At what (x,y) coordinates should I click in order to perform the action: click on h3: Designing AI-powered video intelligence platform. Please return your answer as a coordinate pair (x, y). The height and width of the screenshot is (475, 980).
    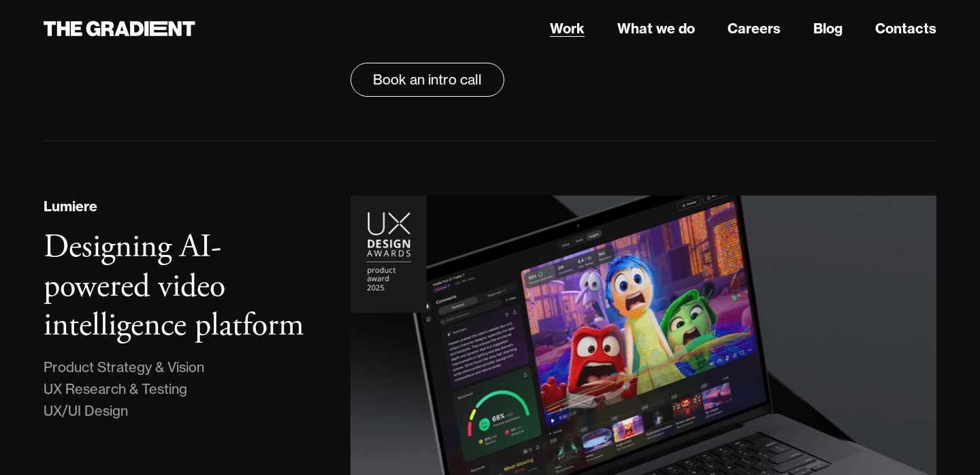
    Looking at the image, I should click on (173, 286).